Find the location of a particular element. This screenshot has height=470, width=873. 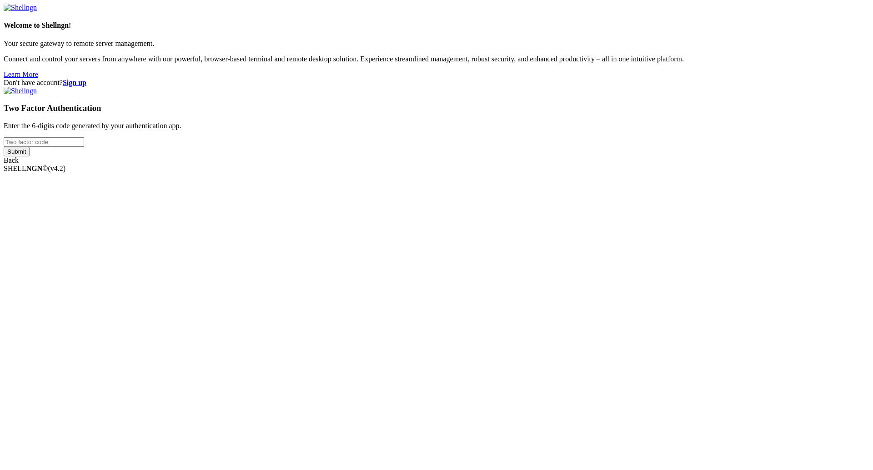

input: Submit is located at coordinates (16, 151).